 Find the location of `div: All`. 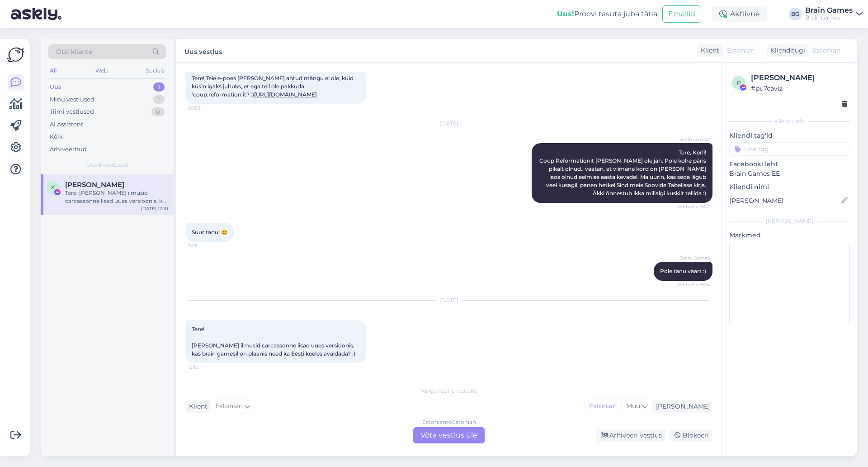

div: All is located at coordinates (53, 71).